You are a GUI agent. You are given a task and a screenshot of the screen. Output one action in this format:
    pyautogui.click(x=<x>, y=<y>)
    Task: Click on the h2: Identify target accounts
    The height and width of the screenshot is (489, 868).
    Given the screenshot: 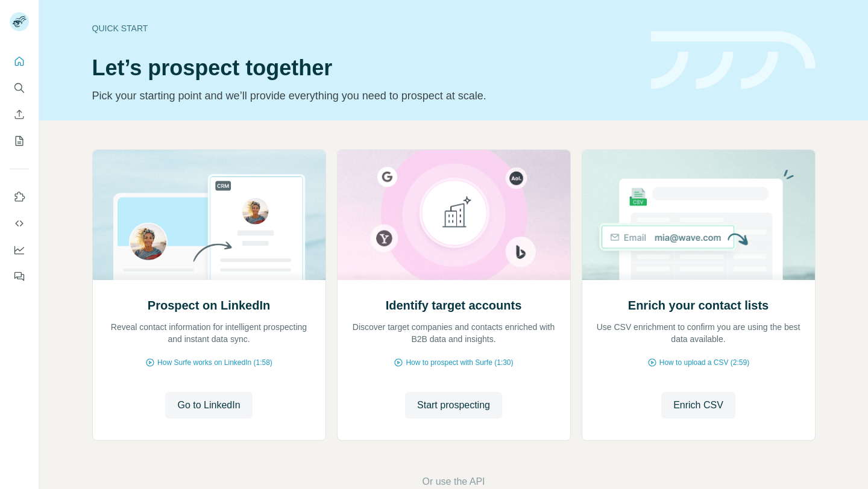 What is the action you would take?
    pyautogui.click(x=454, y=305)
    